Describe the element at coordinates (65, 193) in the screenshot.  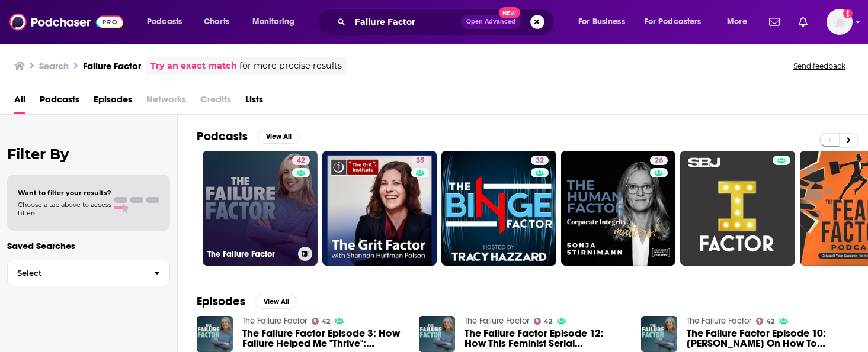
I see `span: Want to filter your results?` at that location.